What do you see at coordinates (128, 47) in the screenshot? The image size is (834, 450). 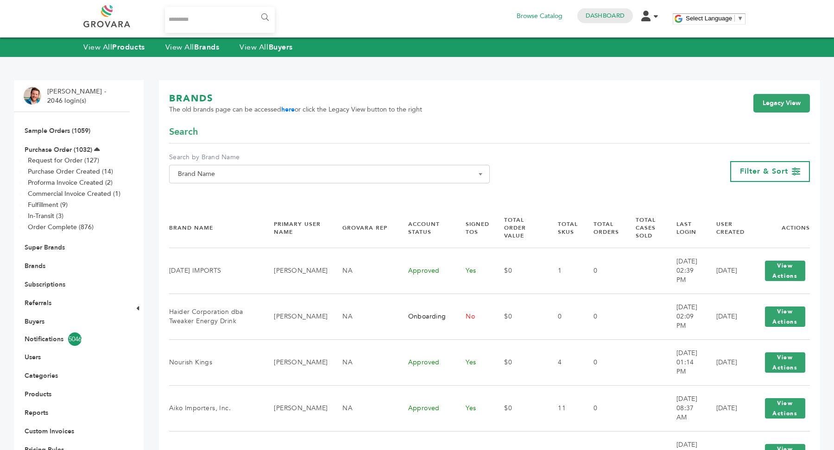 I see `strong: Products` at bounding box center [128, 47].